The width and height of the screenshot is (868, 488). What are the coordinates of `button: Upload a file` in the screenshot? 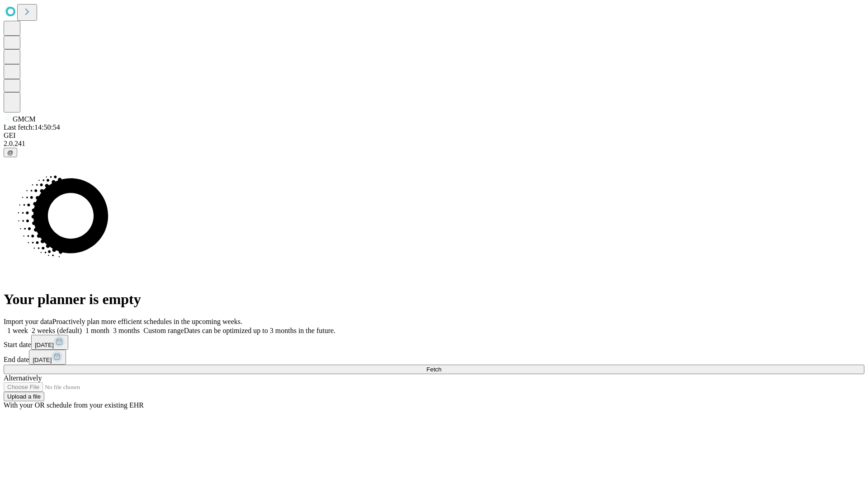 It's located at (24, 396).